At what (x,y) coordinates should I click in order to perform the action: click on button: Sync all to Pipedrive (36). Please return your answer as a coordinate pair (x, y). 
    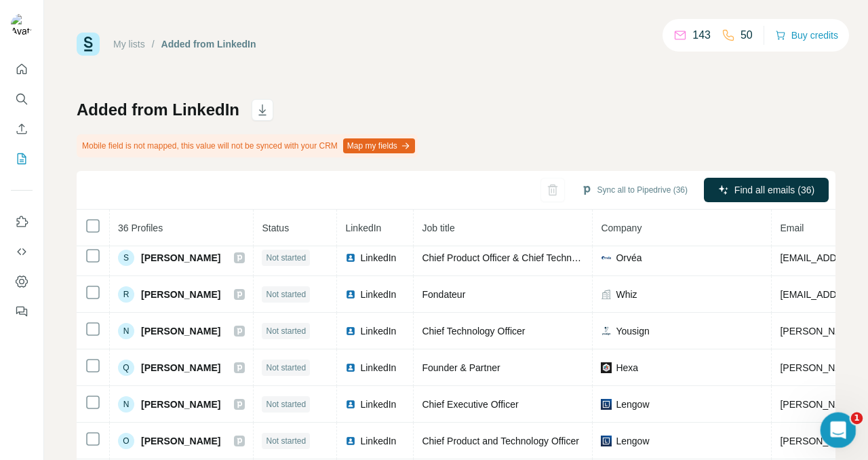
    Looking at the image, I should click on (634, 190).